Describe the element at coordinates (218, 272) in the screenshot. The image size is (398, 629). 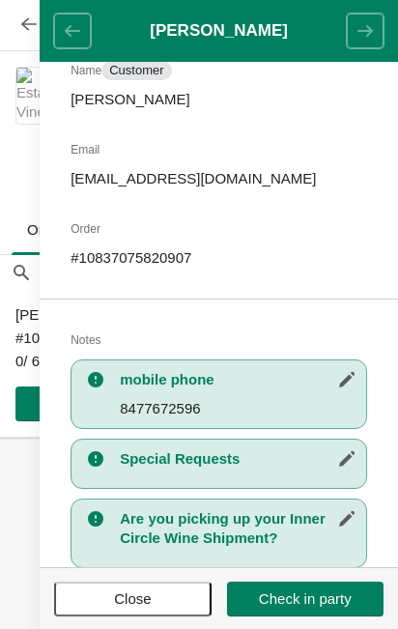
I see `input: Search by customer` at that location.